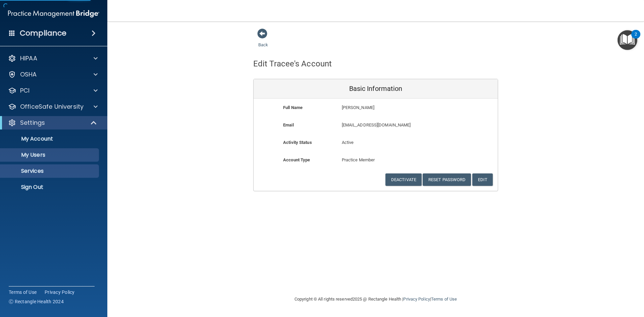  What do you see at coordinates (32, 123) in the screenshot?
I see `p: Settings` at bounding box center [32, 123].